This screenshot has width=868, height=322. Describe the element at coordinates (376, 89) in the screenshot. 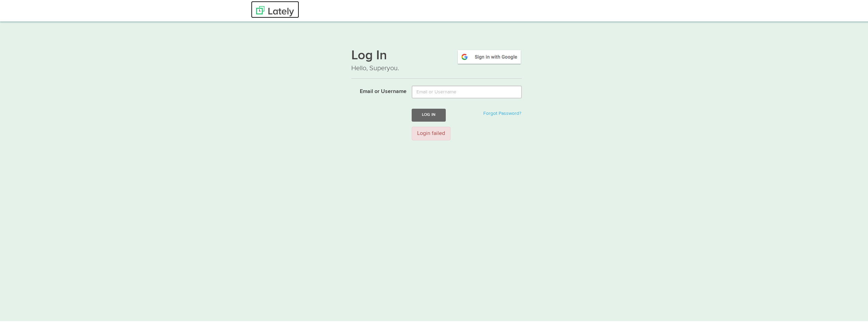

I see `label: Email or Username` at that location.